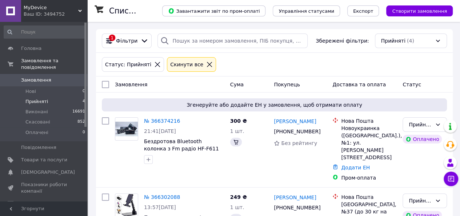  I want to click on span: 300 ₴, so click(239, 121).